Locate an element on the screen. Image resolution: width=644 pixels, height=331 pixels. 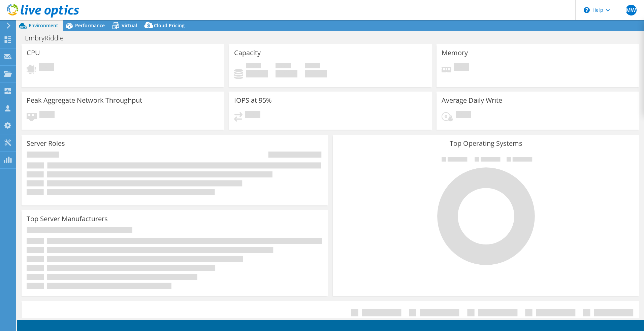
h3: IOPS at 95% is located at coordinates (253, 100).